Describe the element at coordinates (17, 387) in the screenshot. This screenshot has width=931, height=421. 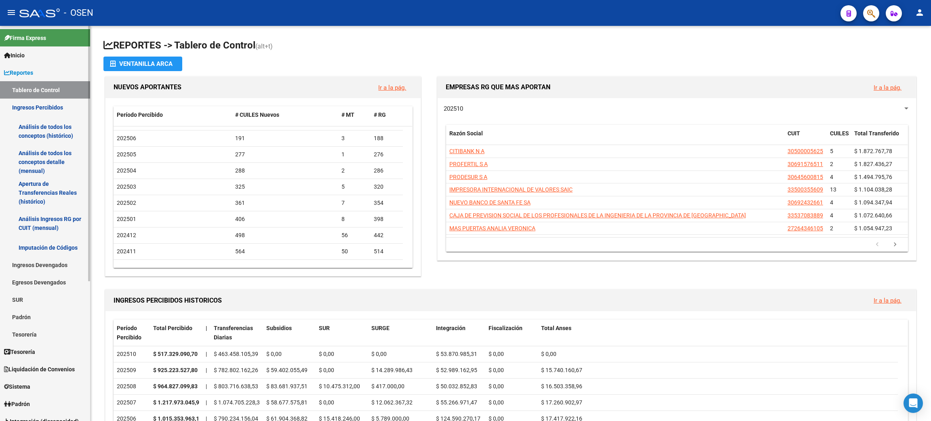
I see `span: Sistema` at that location.